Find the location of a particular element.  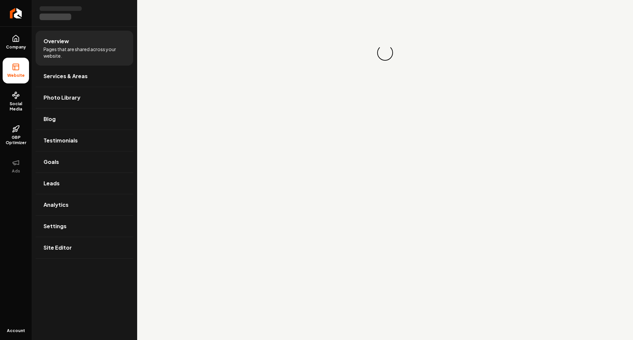

span: Photo Library is located at coordinates (62, 98).